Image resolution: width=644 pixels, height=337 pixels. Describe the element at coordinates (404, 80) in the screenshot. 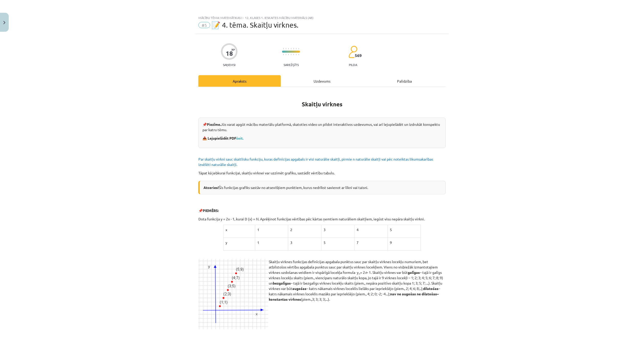

I see `div: Palīdzība` at that location.